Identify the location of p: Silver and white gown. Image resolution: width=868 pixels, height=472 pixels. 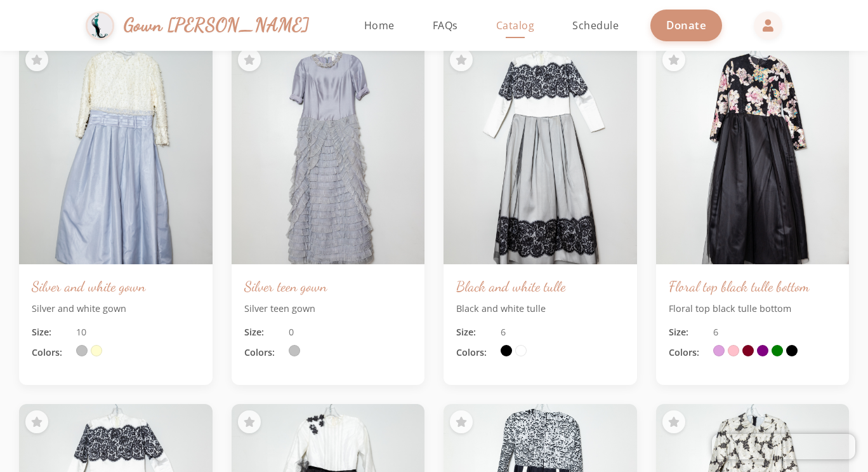
(116, 309).